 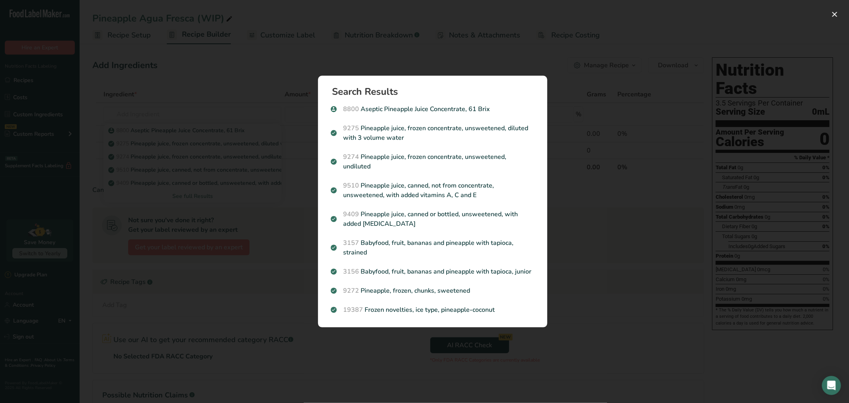 What do you see at coordinates (433, 109) in the screenshot?
I see `p: Aseptic Pineapple Juice Concentrate, 61 Brix` at bounding box center [433, 109].